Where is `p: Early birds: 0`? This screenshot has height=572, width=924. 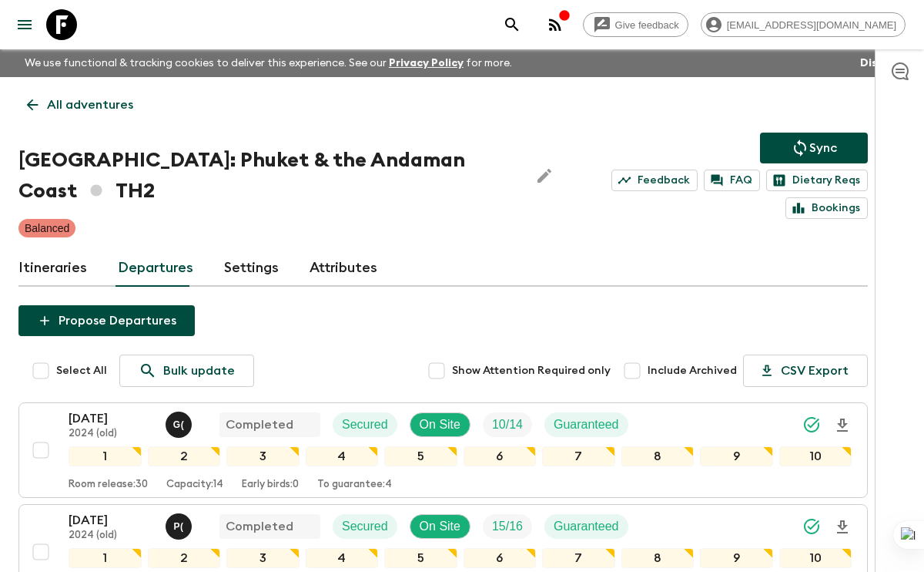
p: Early birds: 0 is located at coordinates (270, 484).